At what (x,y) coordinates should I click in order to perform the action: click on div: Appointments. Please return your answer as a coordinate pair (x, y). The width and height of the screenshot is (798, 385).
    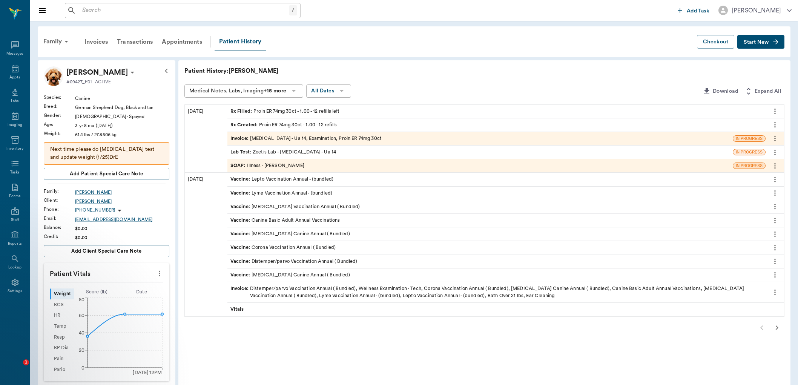
    Looking at the image, I should click on (182, 42).